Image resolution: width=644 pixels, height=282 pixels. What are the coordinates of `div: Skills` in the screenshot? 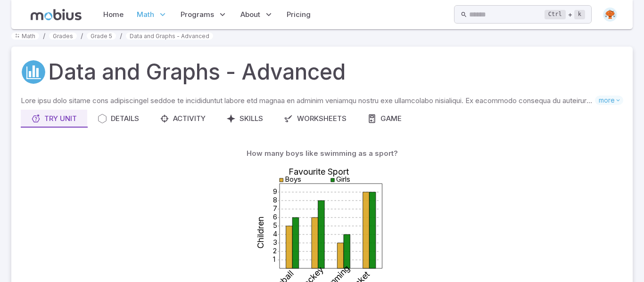 It's located at (245, 119).